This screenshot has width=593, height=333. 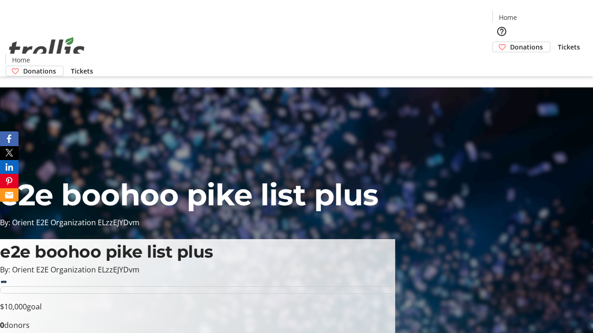 What do you see at coordinates (501, 62) in the screenshot?
I see `button: Cart` at bounding box center [501, 62].